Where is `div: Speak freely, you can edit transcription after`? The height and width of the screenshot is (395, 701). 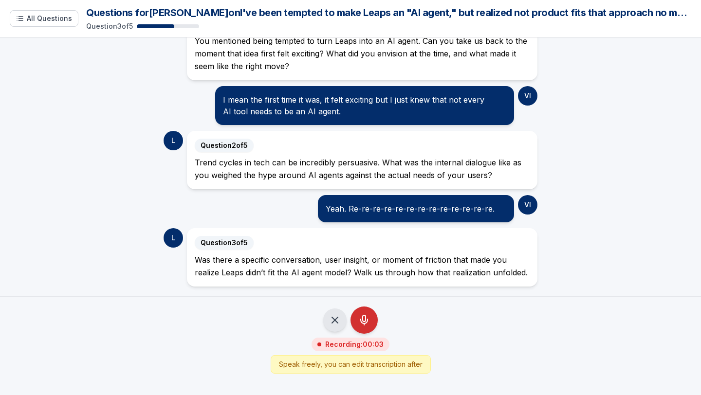
div: Speak freely, you can edit transcription after is located at coordinates (350, 365).